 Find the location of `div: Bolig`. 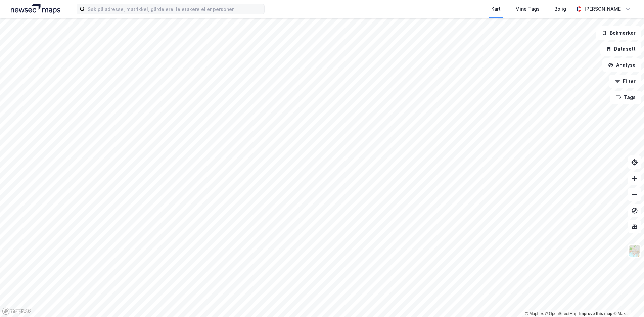

div: Bolig is located at coordinates (560, 9).